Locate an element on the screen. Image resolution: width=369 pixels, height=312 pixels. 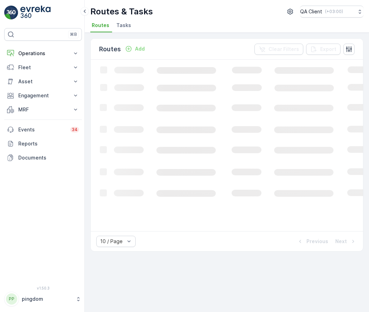
p: Clear Filters is located at coordinates (283, 49).